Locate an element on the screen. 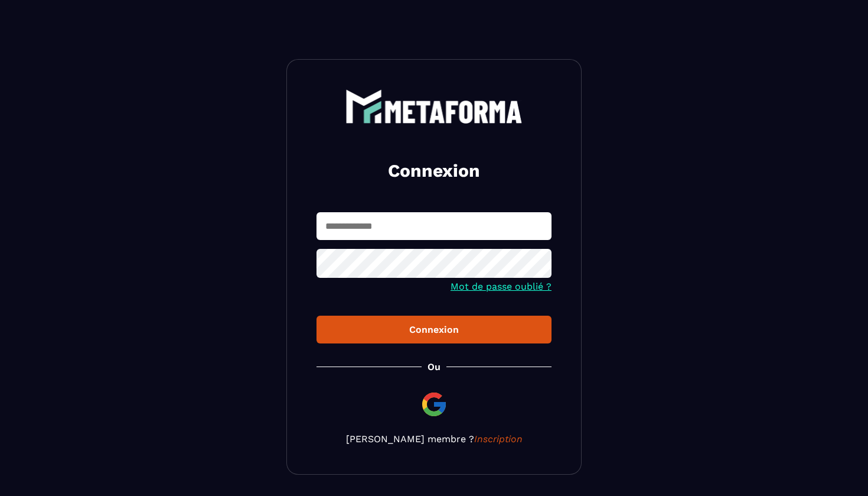  a: logo is located at coordinates (434, 107).